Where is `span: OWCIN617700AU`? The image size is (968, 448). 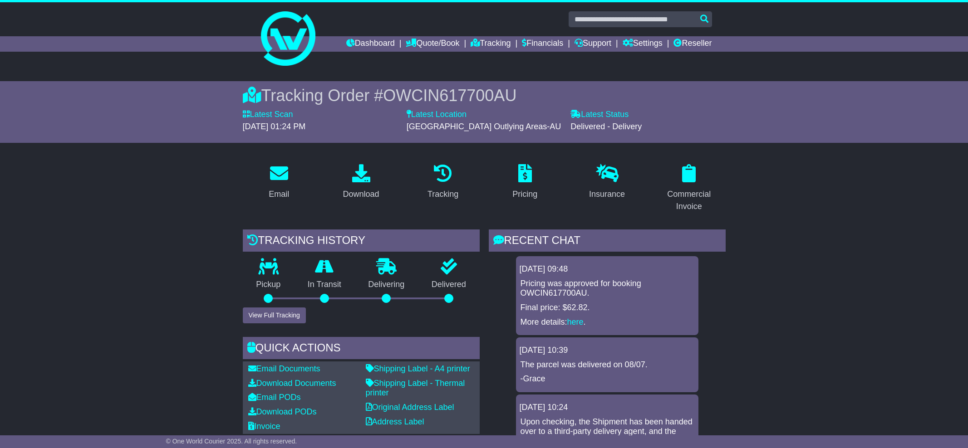 span: OWCIN617700AU is located at coordinates (450, 95).